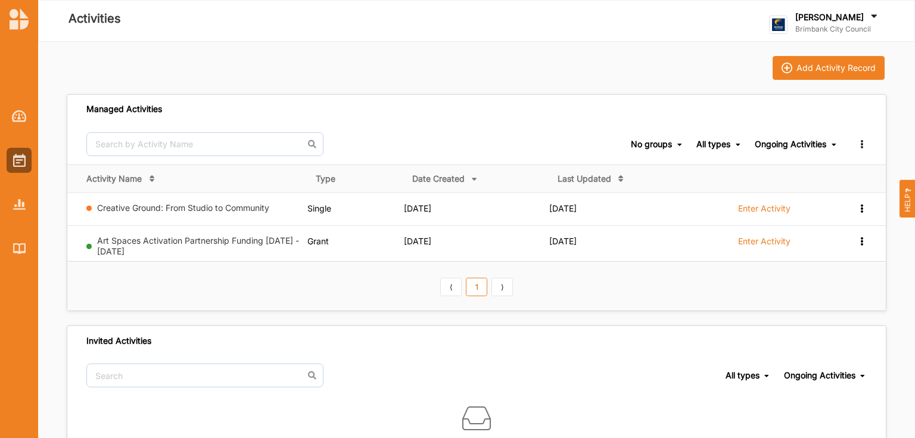 The image size is (915, 438). I want to click on a: Library, so click(19, 248).